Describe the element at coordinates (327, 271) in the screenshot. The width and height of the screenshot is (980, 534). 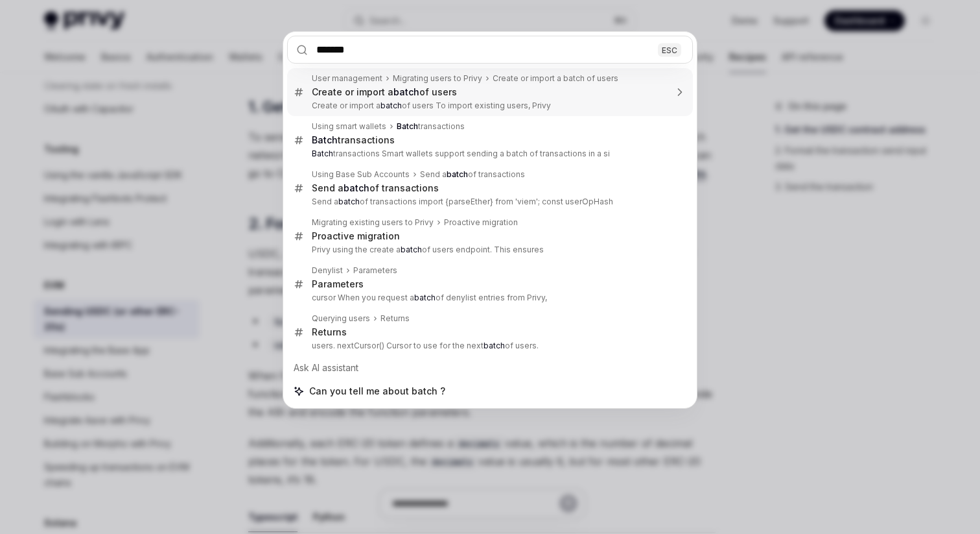
I see `div: Denylist` at that location.